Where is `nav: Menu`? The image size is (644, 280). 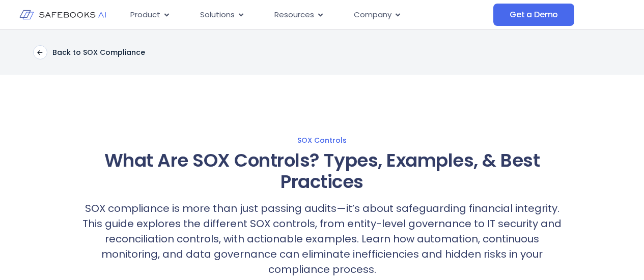
nav: Menu is located at coordinates (307, 15).